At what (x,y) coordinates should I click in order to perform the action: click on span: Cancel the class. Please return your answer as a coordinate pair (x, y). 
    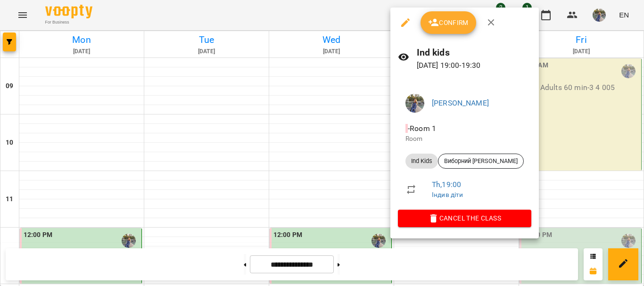
    Looking at the image, I should click on (465, 218).